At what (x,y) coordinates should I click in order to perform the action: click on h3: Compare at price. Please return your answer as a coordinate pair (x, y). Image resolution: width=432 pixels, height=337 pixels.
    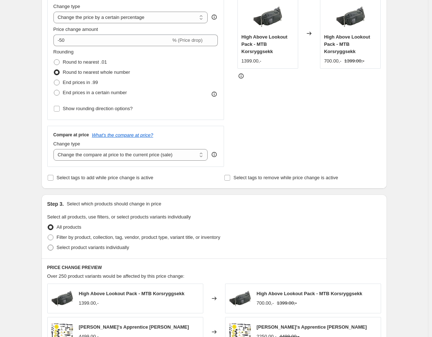
    Looking at the image, I should click on (71, 135).